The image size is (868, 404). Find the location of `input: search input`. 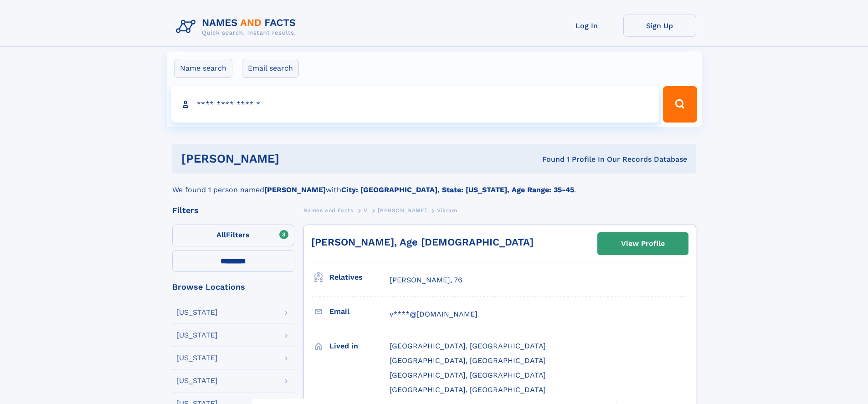

input: search input is located at coordinates (415, 104).